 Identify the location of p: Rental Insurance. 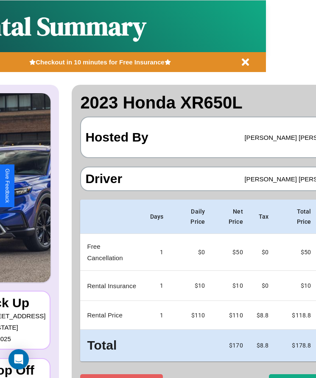
(112, 286).